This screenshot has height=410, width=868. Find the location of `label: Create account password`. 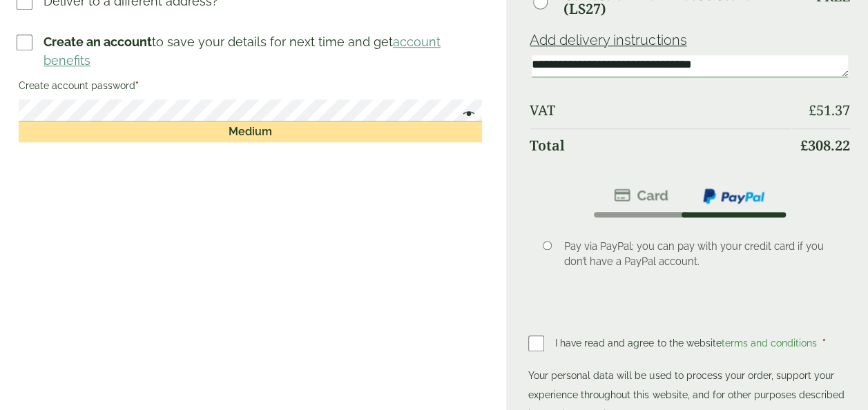

label: Create account password is located at coordinates (250, 88).